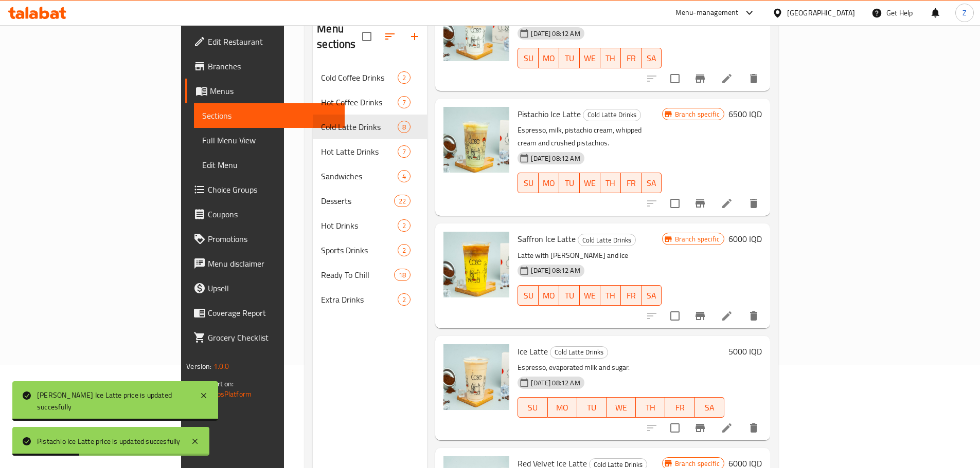 This screenshot has width=980, height=468. I want to click on span: Sandwiches, so click(360, 176).